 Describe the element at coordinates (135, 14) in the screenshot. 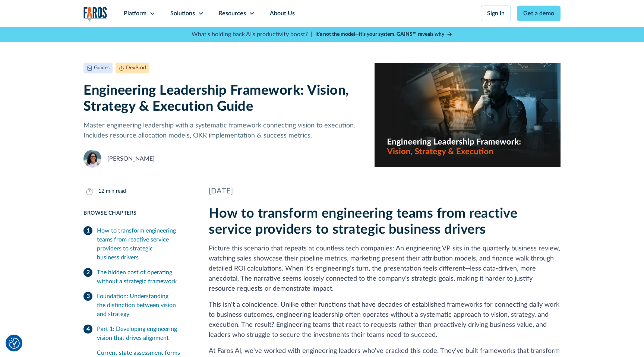

I see `div: Platform` at that location.